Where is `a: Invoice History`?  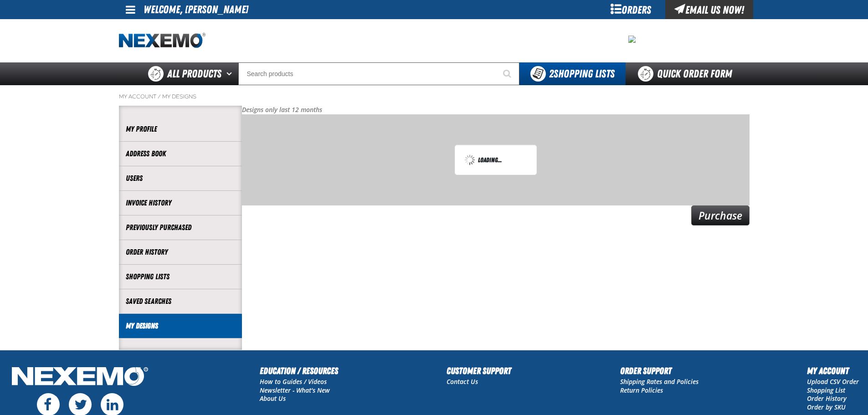
a: Invoice History is located at coordinates (181, 203).